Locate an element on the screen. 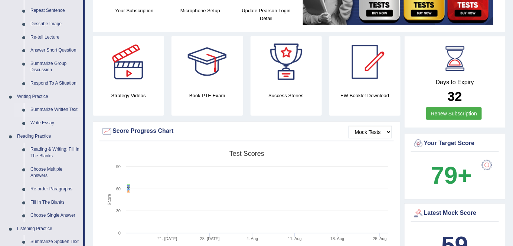 Image resolution: width=513 pixels, height=246 pixels. tspan: 18. Aug is located at coordinates (337, 239).